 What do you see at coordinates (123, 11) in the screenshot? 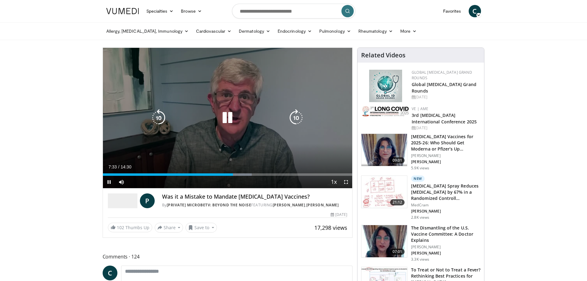
I see `img: VuMedi Logo` at bounding box center [123, 11].